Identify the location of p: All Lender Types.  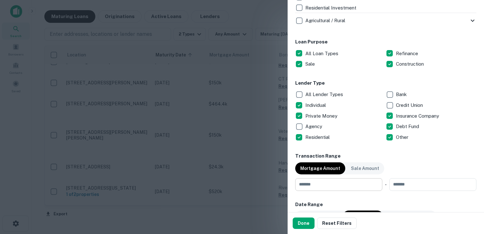
(325, 94).